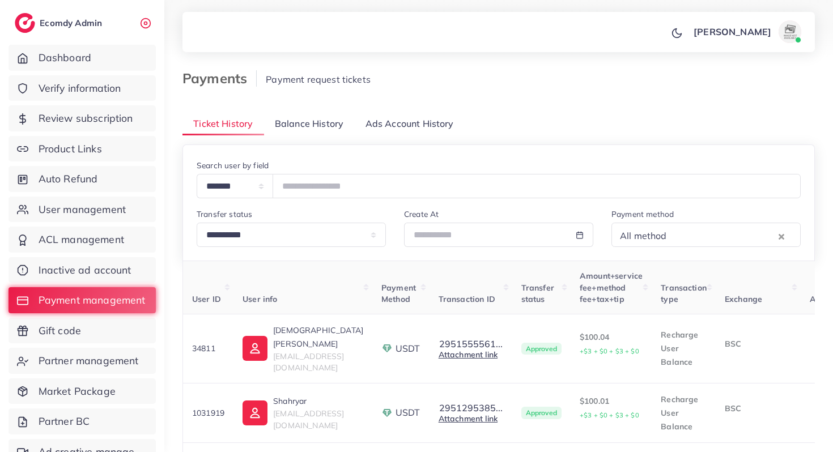 The width and height of the screenshot is (833, 452). What do you see at coordinates (409, 123) in the screenshot?
I see `span: Ads Account History` at bounding box center [409, 123].